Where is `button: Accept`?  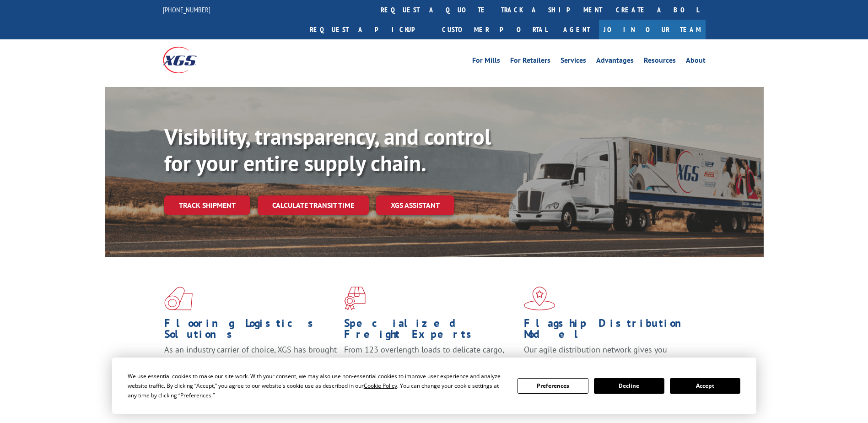
button: Accept is located at coordinates (705, 386).